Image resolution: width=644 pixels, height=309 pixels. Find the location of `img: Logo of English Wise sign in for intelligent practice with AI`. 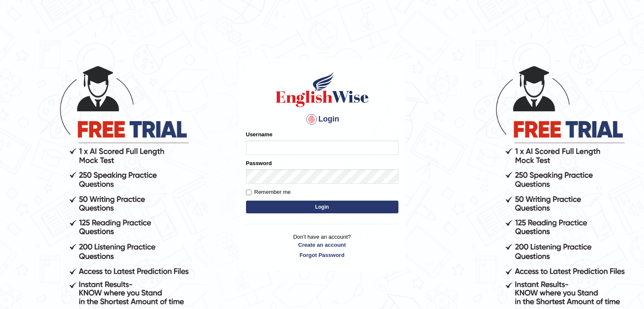

img: Logo of English Wise sign in for intelligent practice with AI is located at coordinates (322, 89).